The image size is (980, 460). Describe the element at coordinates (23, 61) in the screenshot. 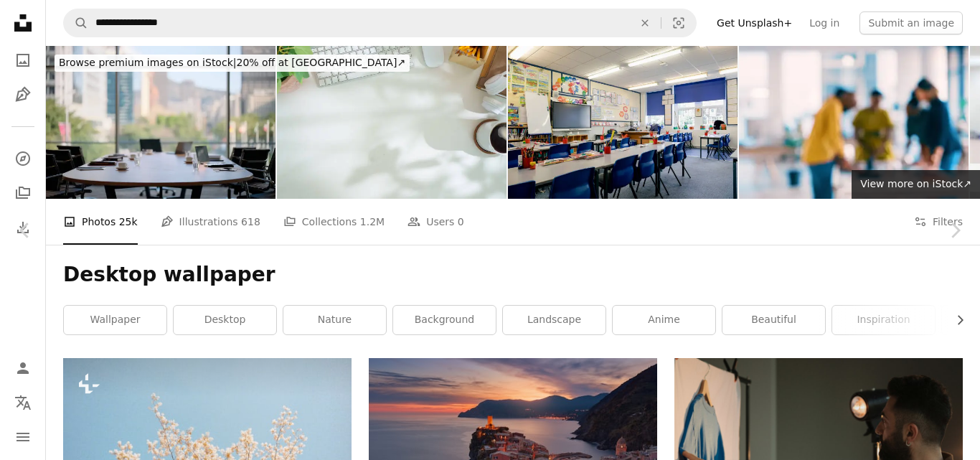

I see `a: Photos` at that location.